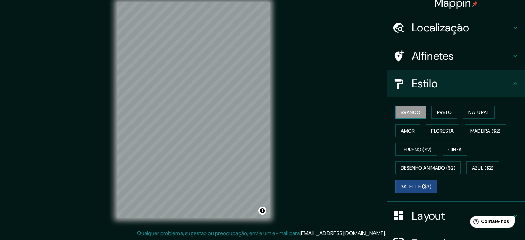 The height and width of the screenshot is (240, 525). Describe the element at coordinates (456, 83) in the screenshot. I see `div: Estilo` at that location.